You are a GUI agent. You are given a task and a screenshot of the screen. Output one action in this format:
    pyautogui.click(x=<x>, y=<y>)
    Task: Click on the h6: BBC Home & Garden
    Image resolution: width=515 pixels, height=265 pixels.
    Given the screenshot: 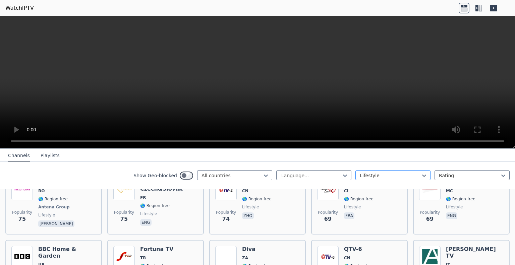 What is the action you would take?
    pyautogui.click(x=67, y=253)
    